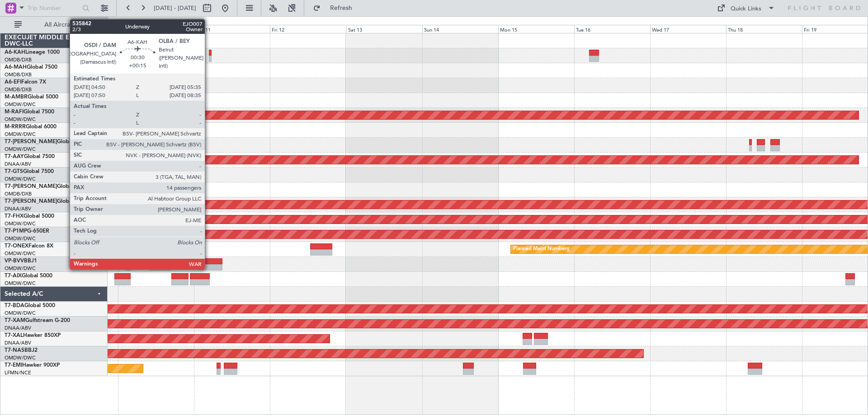  Describe the element at coordinates (14, 216) in the screenshot. I see `span: T7-FHX` at that location.